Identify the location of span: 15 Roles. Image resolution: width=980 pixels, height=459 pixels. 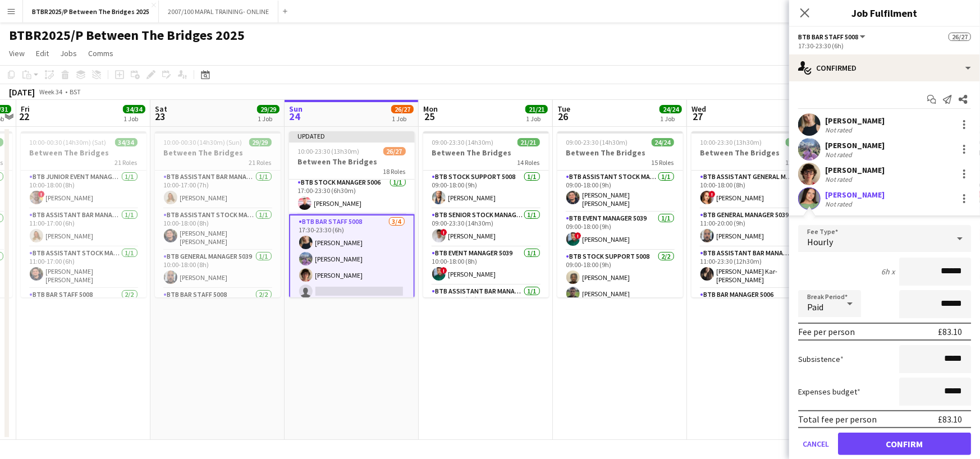
(663, 162).